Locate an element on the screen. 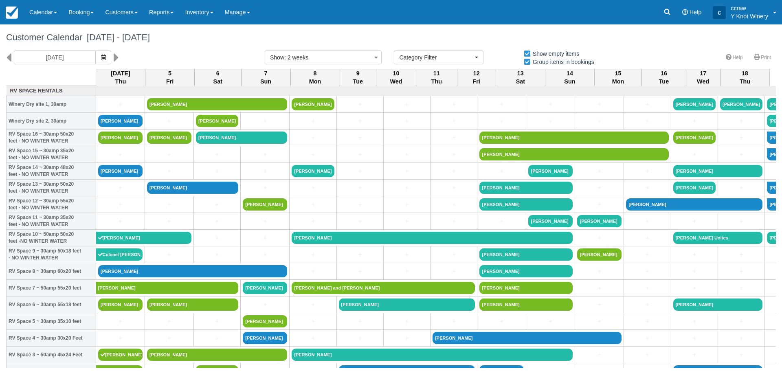  th: RV Space 3 ~ 50amp 45x24 Feet is located at coordinates (51, 355).